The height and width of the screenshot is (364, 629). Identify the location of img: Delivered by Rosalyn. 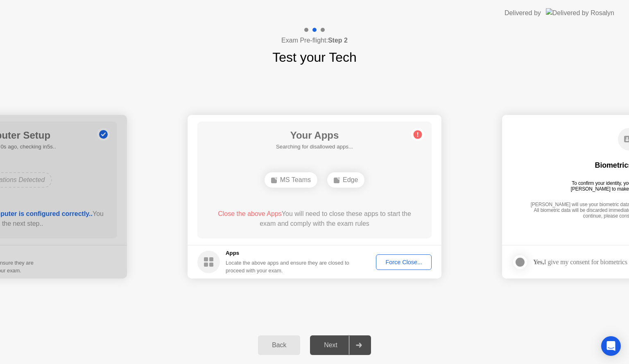
(579, 13).